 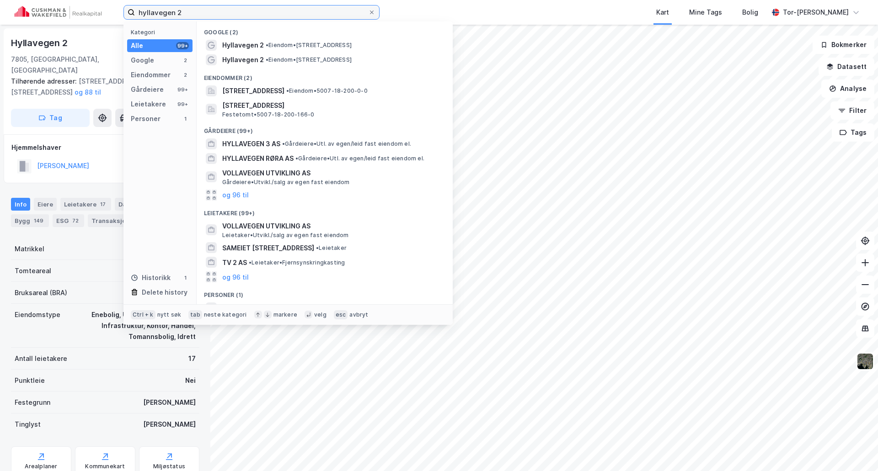 What do you see at coordinates (41, 359) in the screenshot?
I see `div: Antall leietakere` at bounding box center [41, 359].